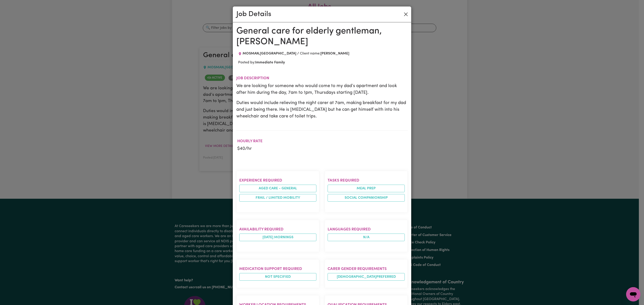 This screenshot has width=644, height=305. What do you see at coordinates (278, 181) in the screenshot?
I see `h2: Experience required` at bounding box center [278, 181].